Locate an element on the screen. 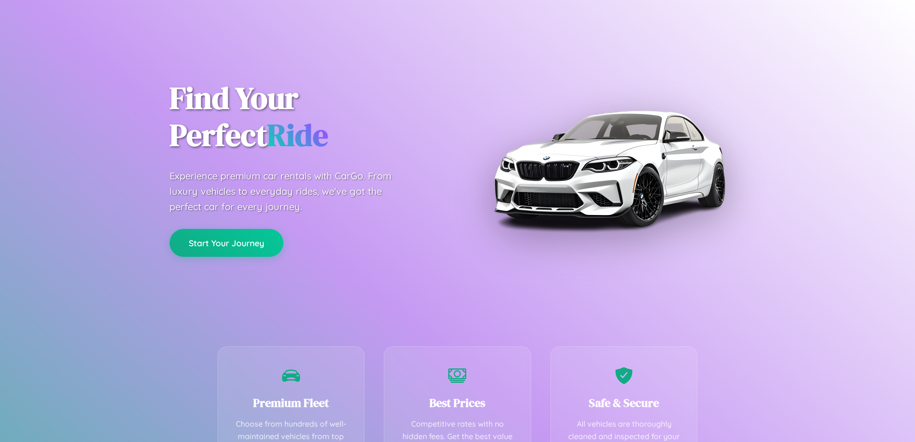  h3: Premium Fleet is located at coordinates (291, 402).